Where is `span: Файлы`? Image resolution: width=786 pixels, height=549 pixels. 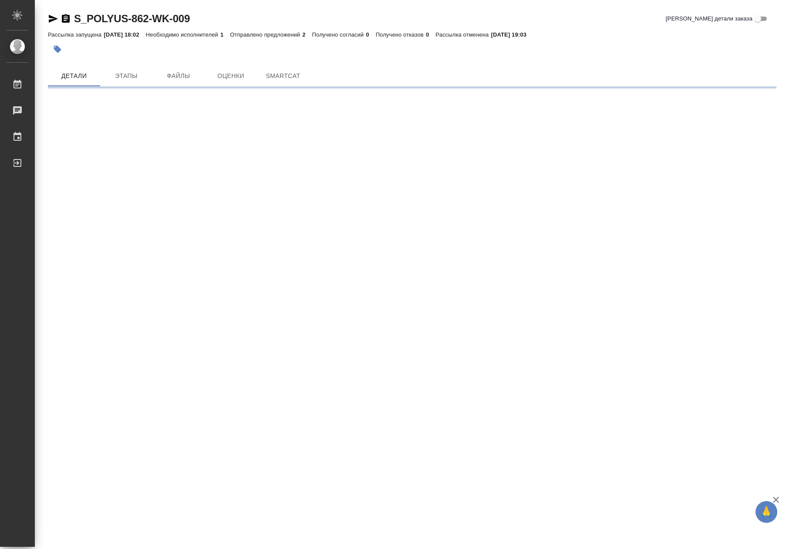
span: Файлы is located at coordinates (179, 76).